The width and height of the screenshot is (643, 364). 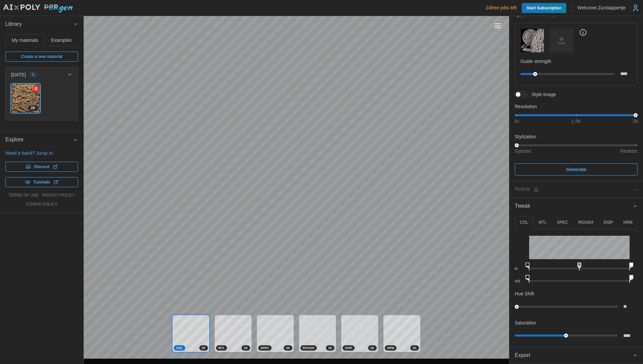 I want to click on p: in, so click(x=519, y=268).